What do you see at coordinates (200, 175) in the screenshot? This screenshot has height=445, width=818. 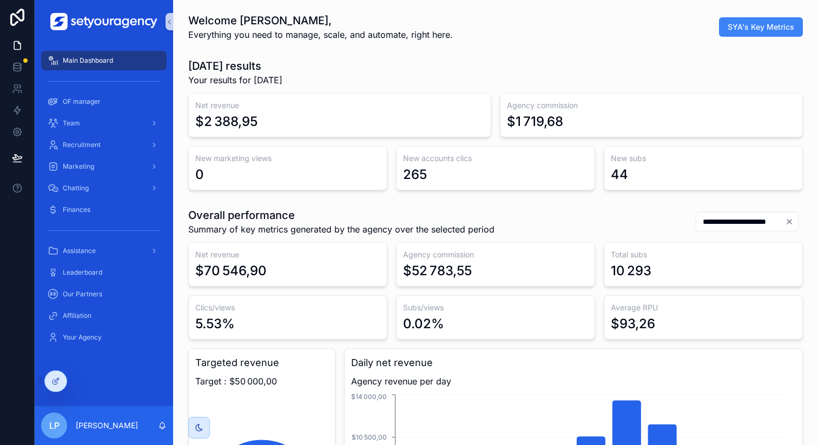 I see `div: 0` at bounding box center [200, 175].